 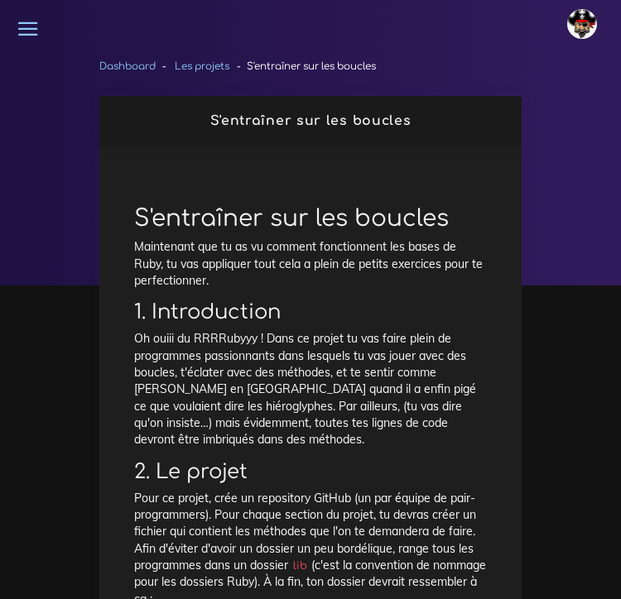 I want to click on a: Dashboard, so click(x=127, y=66).